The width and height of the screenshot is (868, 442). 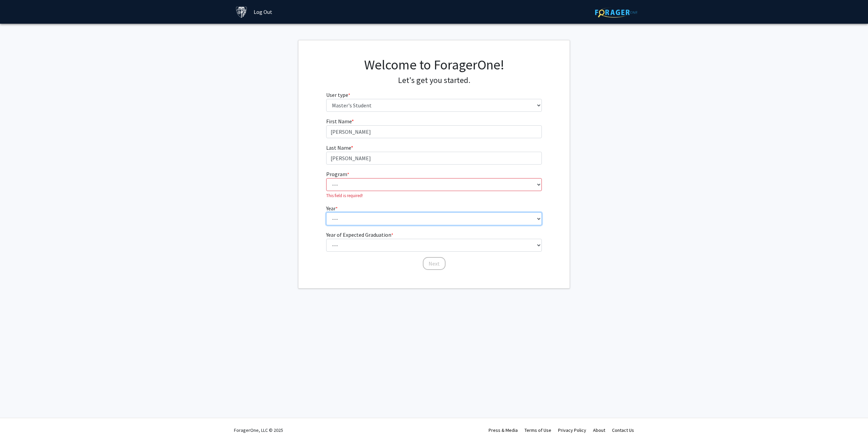 What do you see at coordinates (538, 430) in the screenshot?
I see `a: Terms of Use` at bounding box center [538, 430].